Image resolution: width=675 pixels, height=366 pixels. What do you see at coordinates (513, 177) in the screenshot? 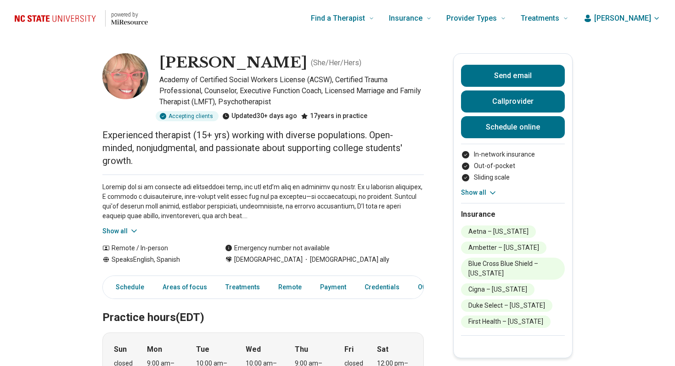
I see `li: Sliding scale` at bounding box center [513, 177].